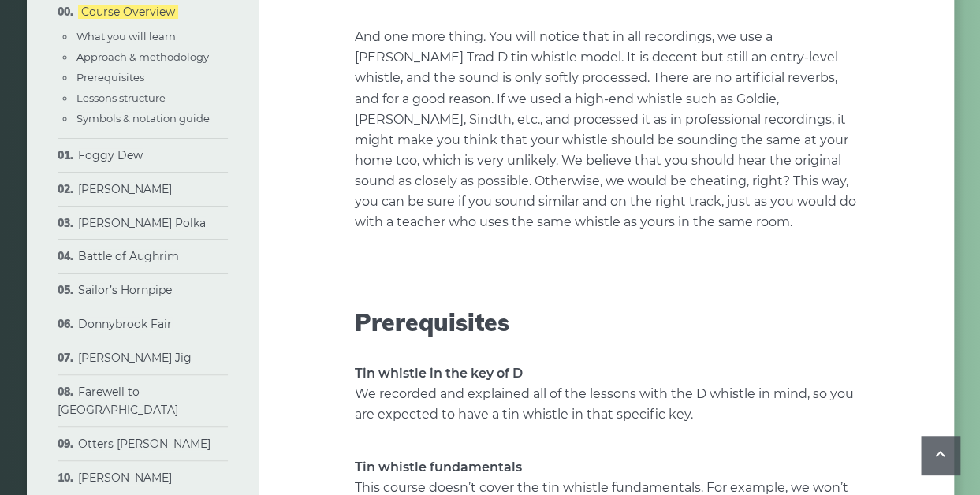 Image resolution: width=980 pixels, height=495 pixels. Describe the element at coordinates (438, 466) in the screenshot. I see `strong: Tin whistle fundamentals` at that location.